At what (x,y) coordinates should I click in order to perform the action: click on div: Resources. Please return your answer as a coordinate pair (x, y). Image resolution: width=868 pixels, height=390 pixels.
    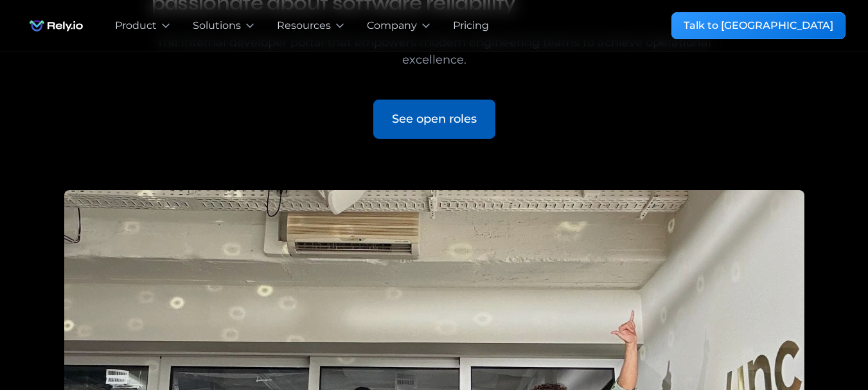
    Looking at the image, I should click on (304, 26).